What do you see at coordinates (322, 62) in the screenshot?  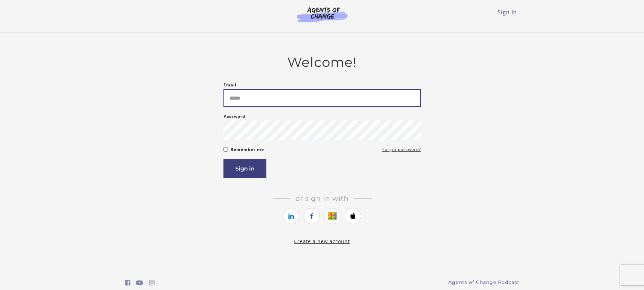 I see `h2: Welcome!` at bounding box center [322, 62].